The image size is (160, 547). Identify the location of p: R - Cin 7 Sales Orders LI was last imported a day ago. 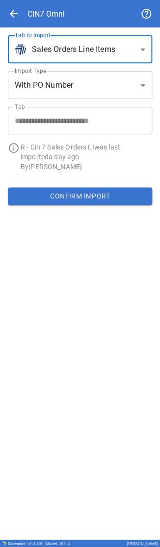
(86, 152).